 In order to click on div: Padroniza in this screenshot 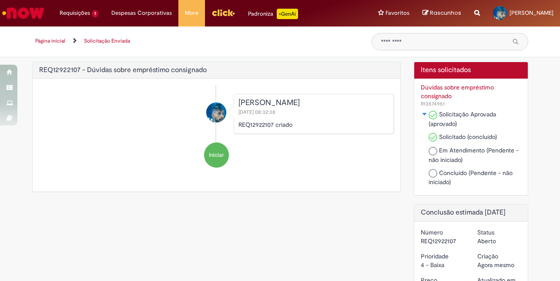, I will do `click(273, 14)`.